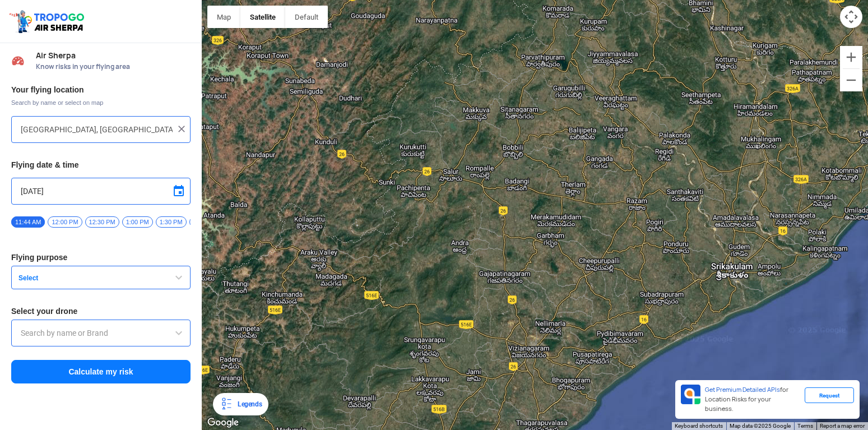 The height and width of the screenshot is (430, 868). I want to click on button: Show street map, so click(224, 17).